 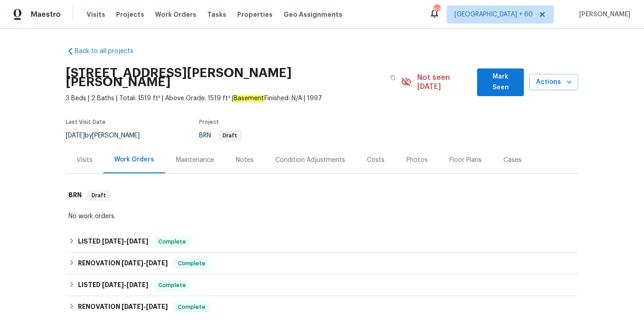 What do you see at coordinates (75, 195) in the screenshot?
I see `h6: BRN` at bounding box center [75, 195].